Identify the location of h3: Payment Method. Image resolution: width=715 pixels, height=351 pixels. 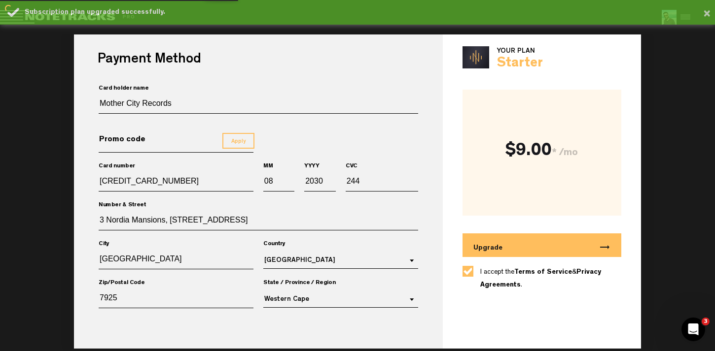
(149, 60).